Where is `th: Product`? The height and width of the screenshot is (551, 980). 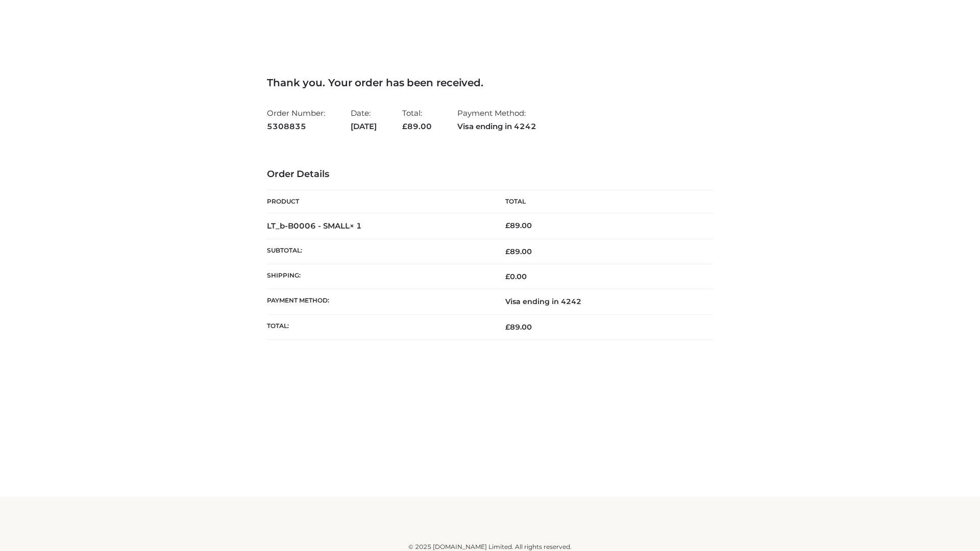 th: Product is located at coordinates (378, 202).